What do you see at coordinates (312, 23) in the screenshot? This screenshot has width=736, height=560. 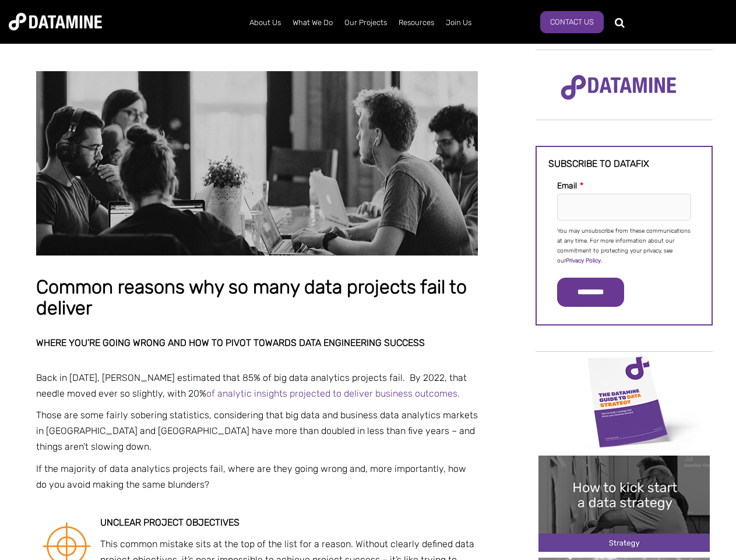 I see `a: What We Do` at bounding box center [312, 23].